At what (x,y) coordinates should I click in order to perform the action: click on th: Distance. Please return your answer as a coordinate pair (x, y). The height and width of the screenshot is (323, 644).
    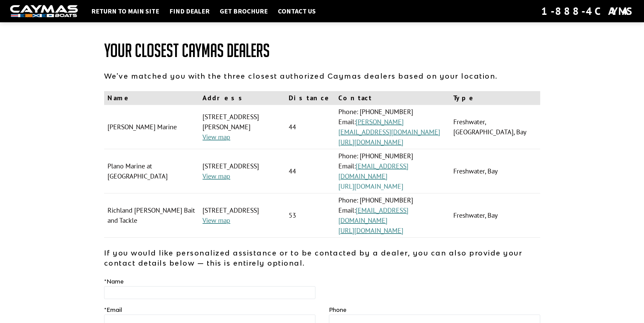
    Looking at the image, I should click on (310, 98).